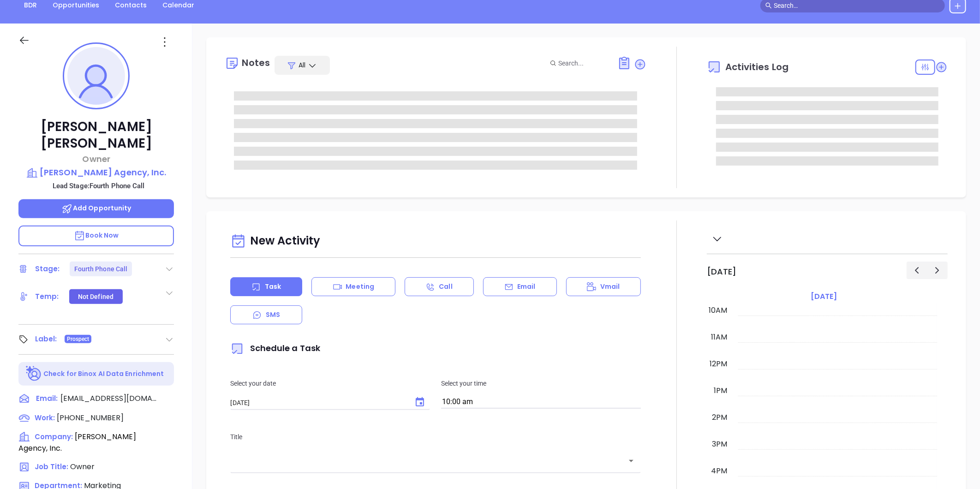  I want to click on div: Temp:, so click(47, 297).